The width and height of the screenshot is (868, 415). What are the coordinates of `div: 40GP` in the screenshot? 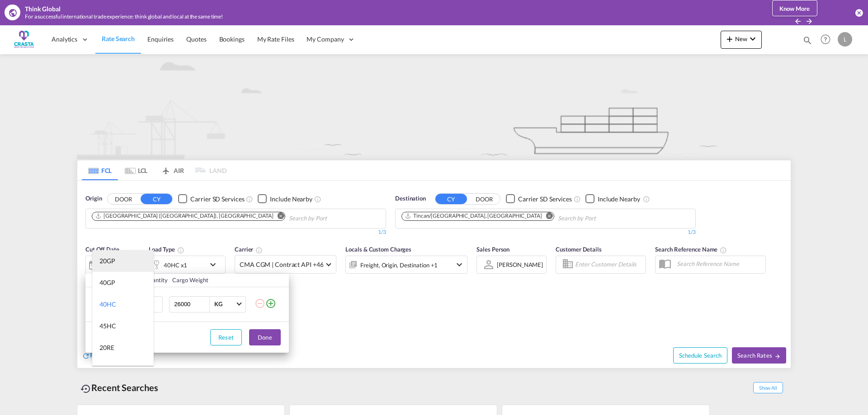 It's located at (107, 283).